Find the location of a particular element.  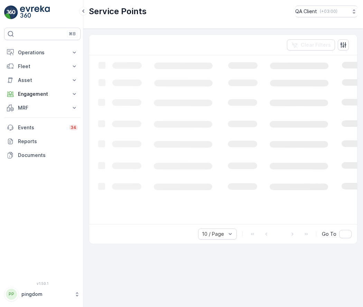

p: Events is located at coordinates (41, 127).